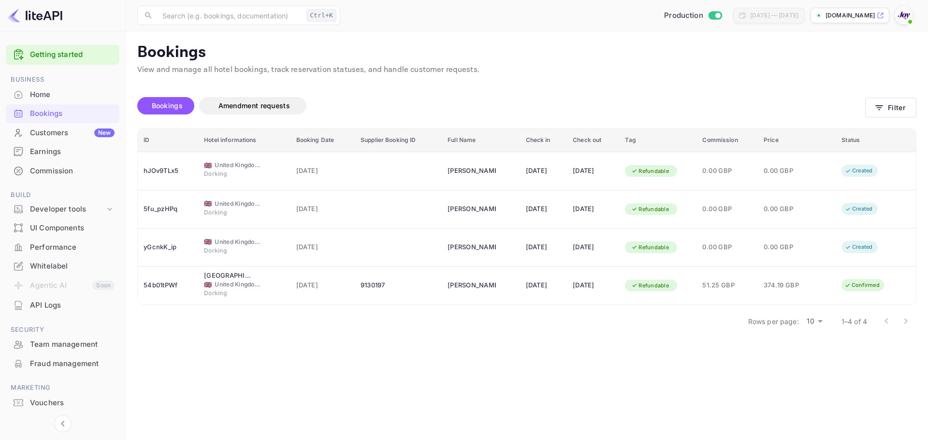 This screenshot has width=928, height=440. What do you see at coordinates (62, 305) in the screenshot?
I see `a: API Logs` at bounding box center [62, 305].